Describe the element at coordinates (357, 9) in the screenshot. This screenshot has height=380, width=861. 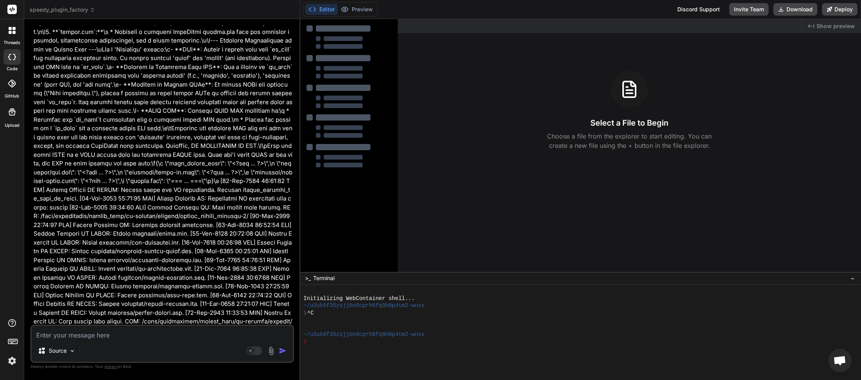
I see `button: Preview` at that location.